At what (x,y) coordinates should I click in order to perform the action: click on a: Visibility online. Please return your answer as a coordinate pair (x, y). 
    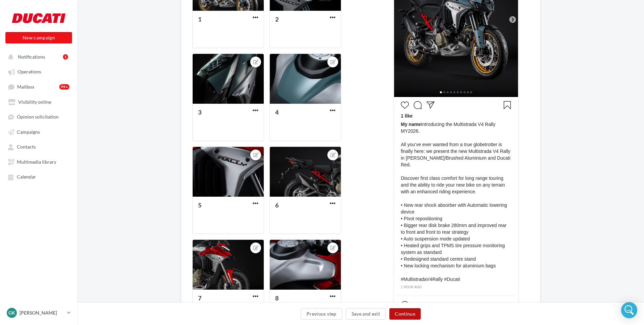
    Looking at the image, I should click on (39, 101).